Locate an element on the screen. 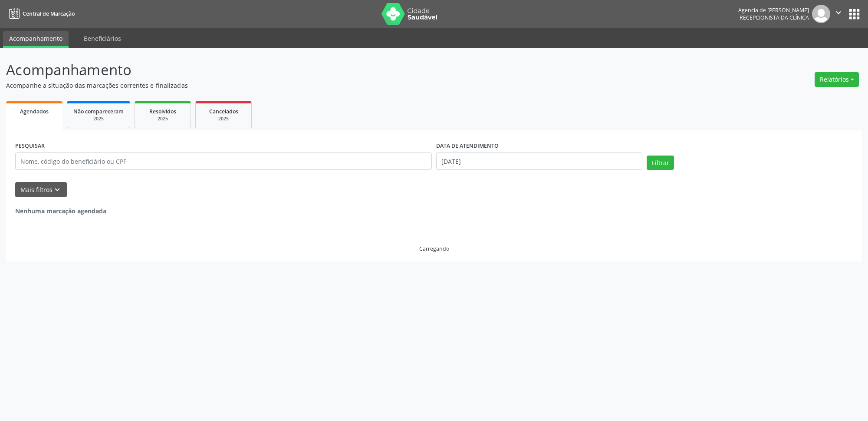  span: Resolvidos is located at coordinates (163, 112).